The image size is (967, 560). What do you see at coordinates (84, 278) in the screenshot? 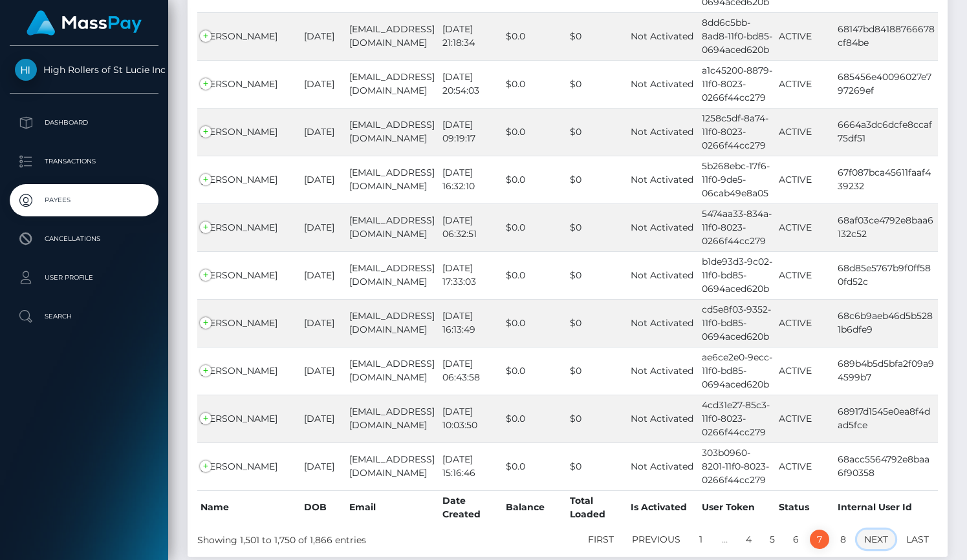
I see `a: User Profile` at bounding box center [84, 278].